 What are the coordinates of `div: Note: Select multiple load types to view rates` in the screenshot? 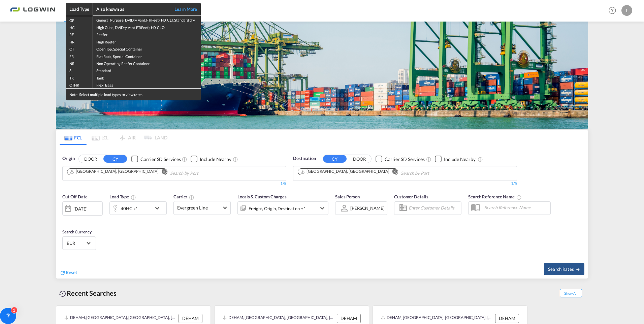 It's located at (133, 95).